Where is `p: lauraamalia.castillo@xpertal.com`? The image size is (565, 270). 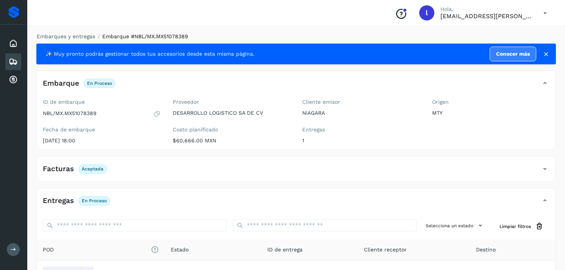 p: lauraamalia.castillo@xpertal.com is located at coordinates (486, 16).